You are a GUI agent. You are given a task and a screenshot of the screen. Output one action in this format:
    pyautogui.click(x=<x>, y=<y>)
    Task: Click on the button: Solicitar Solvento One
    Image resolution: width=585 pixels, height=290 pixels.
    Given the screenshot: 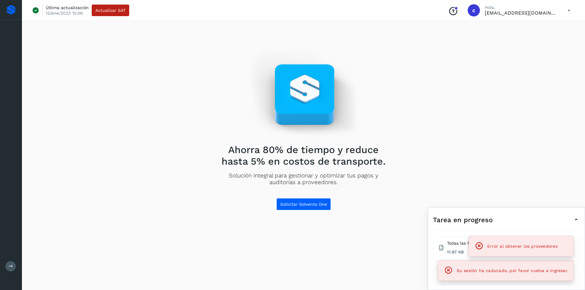 What is the action you would take?
    pyautogui.click(x=303, y=204)
    